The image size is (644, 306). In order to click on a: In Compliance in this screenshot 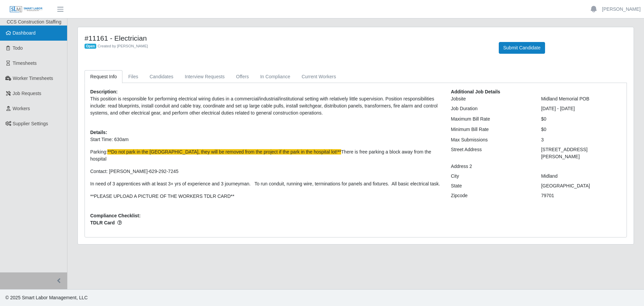, I will do `click(276, 76)`.